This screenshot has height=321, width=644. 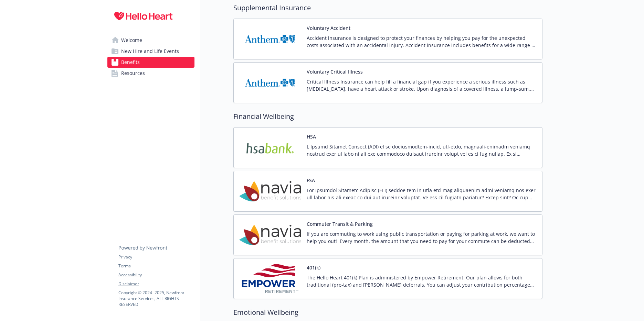 What do you see at coordinates (421, 238) in the screenshot?
I see `p: If you are commuting to work using public transportation or paying for parking at work, we want t...` at bounding box center [421, 238].